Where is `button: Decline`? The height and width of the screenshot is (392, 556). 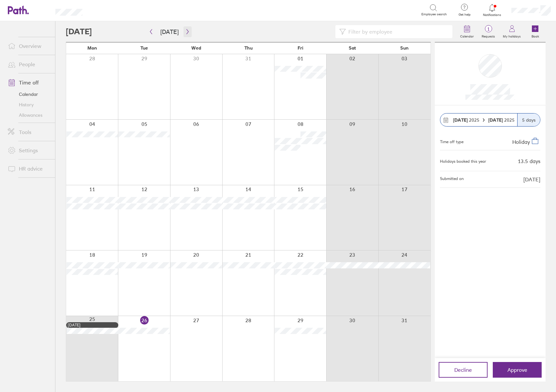
button: Decline is located at coordinates (463, 370).